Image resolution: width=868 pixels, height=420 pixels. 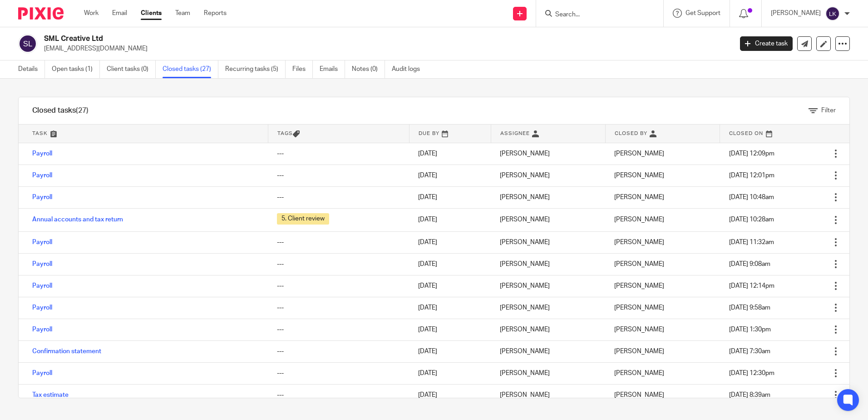 What do you see at coordinates (78, 219) in the screenshot?
I see `a: Annual accounts and tax return` at bounding box center [78, 219].